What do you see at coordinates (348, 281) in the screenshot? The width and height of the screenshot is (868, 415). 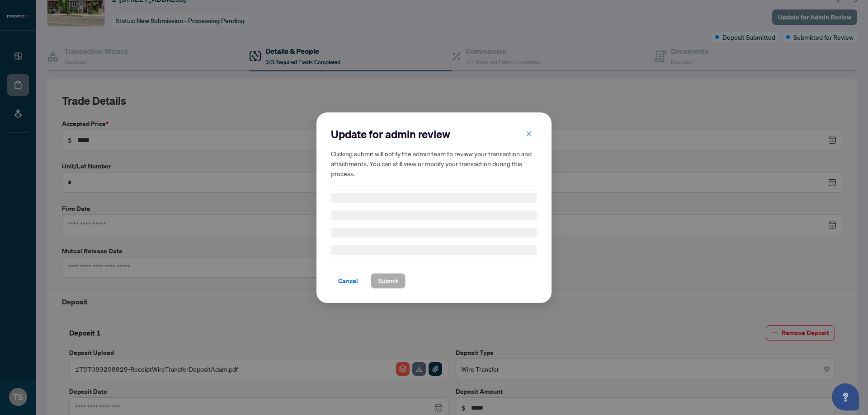 I see `span: Cancel` at bounding box center [348, 281].